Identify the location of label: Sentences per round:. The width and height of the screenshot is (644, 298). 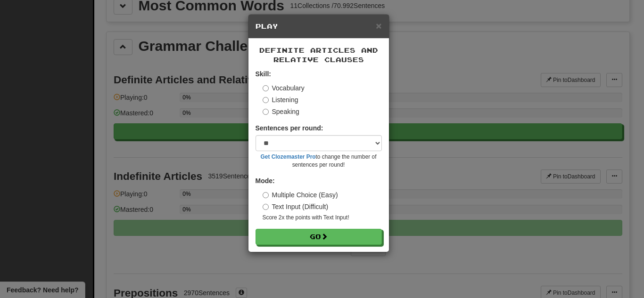
(290, 128).